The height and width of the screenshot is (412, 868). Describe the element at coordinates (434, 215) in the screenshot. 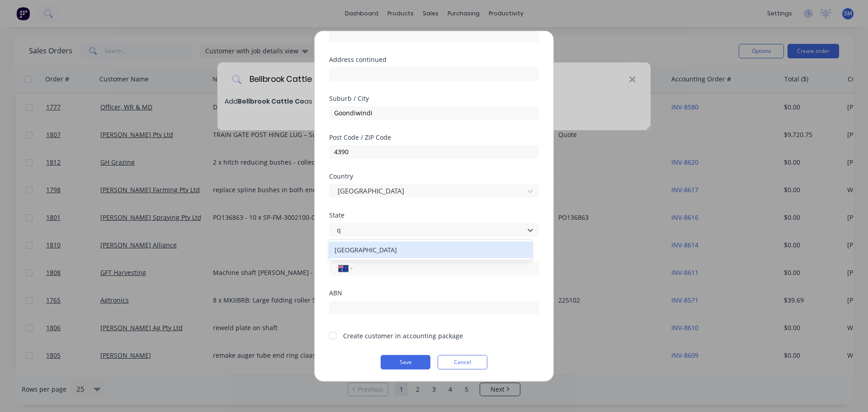

I see `div: State` at that location.